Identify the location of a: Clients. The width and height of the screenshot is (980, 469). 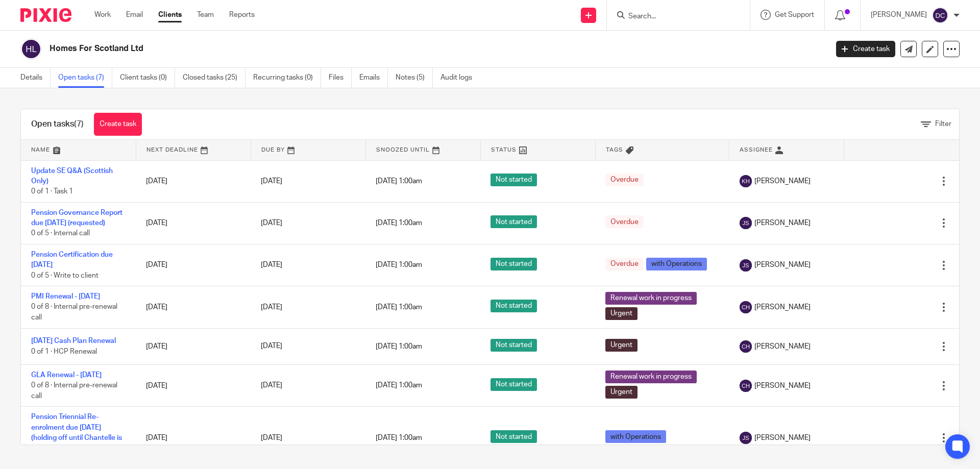
(170, 15).